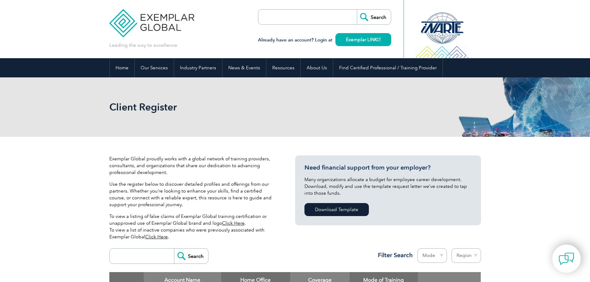 Image resolution: width=590 pixels, height=282 pixels. Describe the element at coordinates (379, 39) in the screenshot. I see `img: open_square.png` at that location.